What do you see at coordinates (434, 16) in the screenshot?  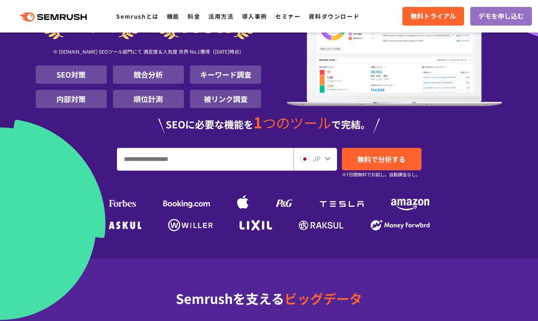 I see `a: 無料トライアル` at bounding box center [434, 16].